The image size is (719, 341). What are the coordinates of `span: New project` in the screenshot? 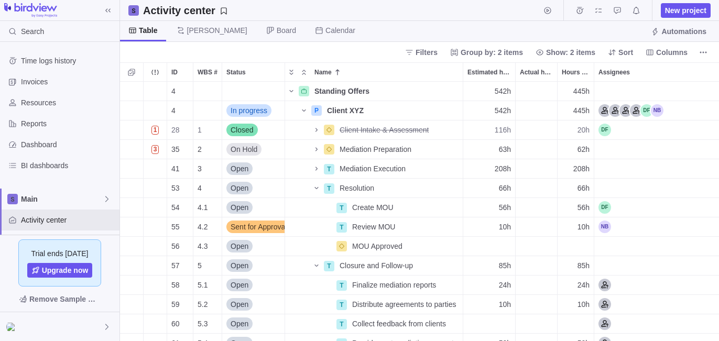 It's located at (685, 10).